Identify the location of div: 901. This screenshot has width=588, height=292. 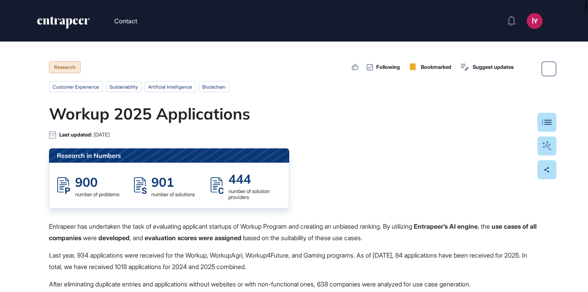
(173, 182).